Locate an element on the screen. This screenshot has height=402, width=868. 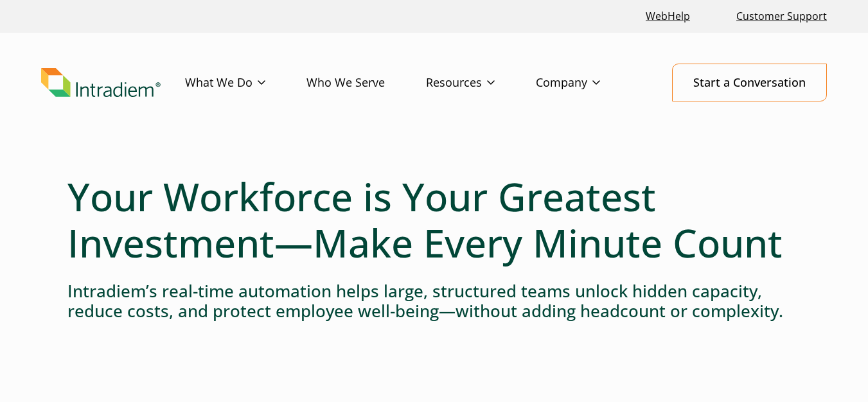
a: Start a Conversation is located at coordinates (749, 82).